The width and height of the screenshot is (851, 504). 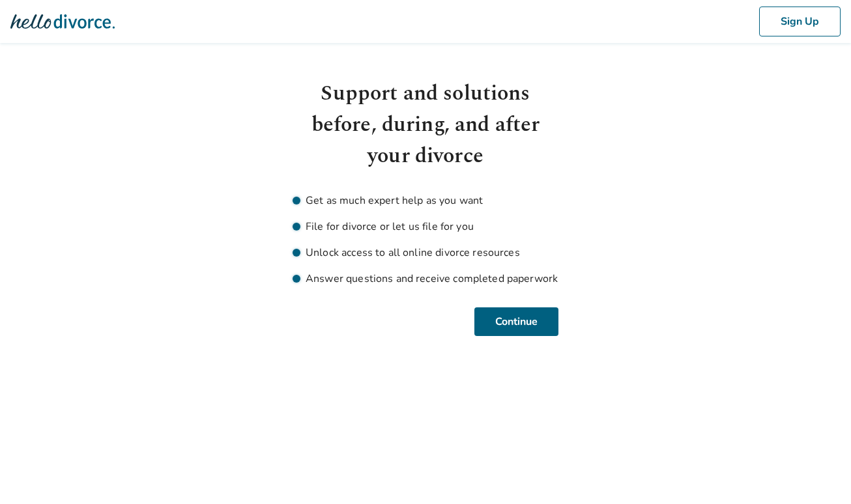 What do you see at coordinates (800, 21) in the screenshot?
I see `button: Sign Up` at bounding box center [800, 21].